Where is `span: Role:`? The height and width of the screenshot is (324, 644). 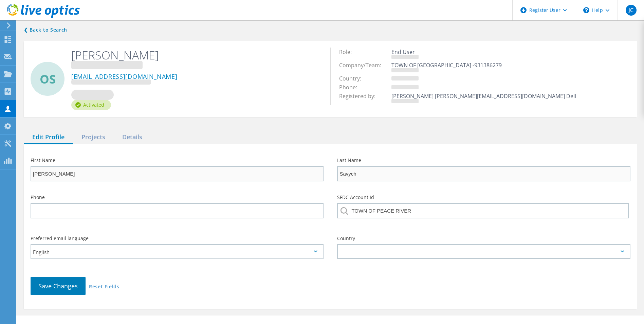 span: Role: is located at coordinates (348, 52).